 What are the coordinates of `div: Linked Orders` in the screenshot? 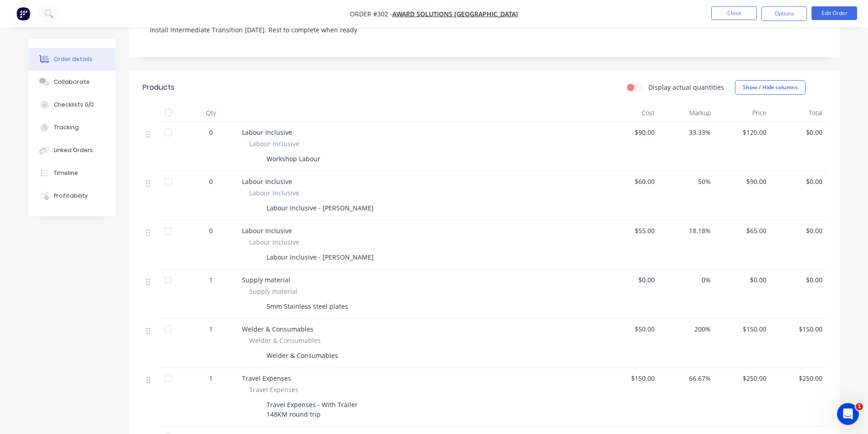 It's located at (73, 150).